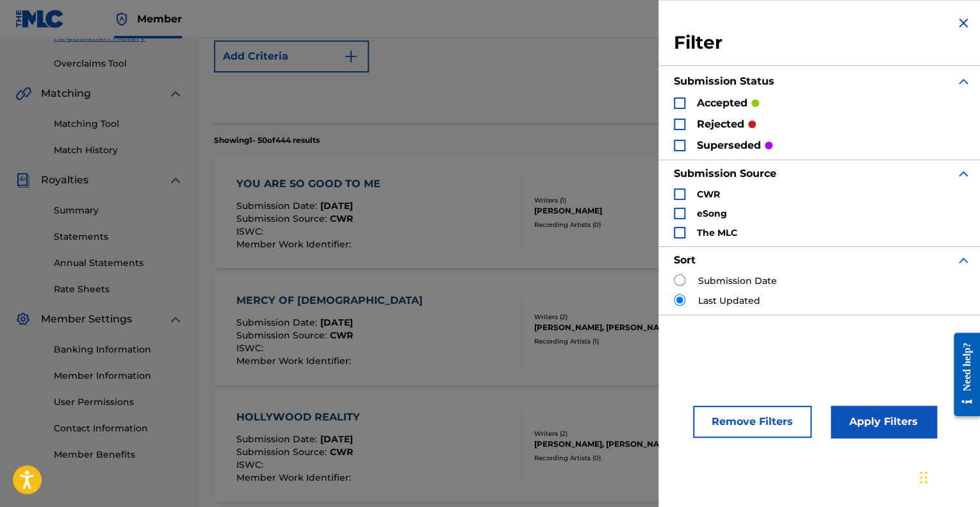 The height and width of the screenshot is (507, 980). I want to click on div: Open Resource Center, so click(23, 51).